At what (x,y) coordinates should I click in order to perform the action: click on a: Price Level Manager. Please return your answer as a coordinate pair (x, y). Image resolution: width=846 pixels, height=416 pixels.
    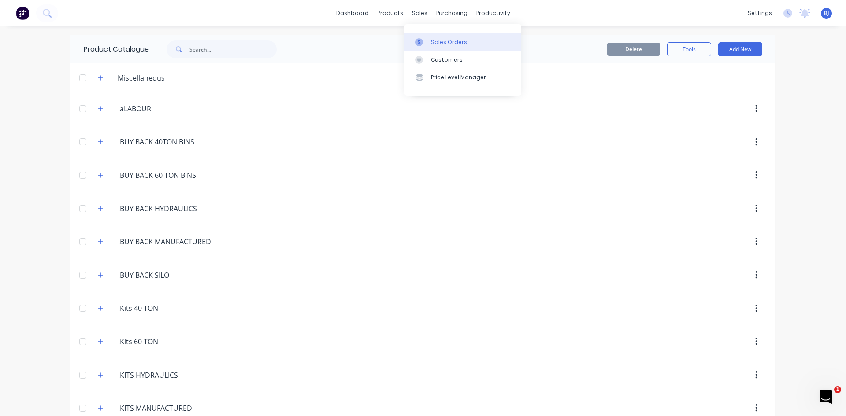
    Looking at the image, I should click on (462, 78).